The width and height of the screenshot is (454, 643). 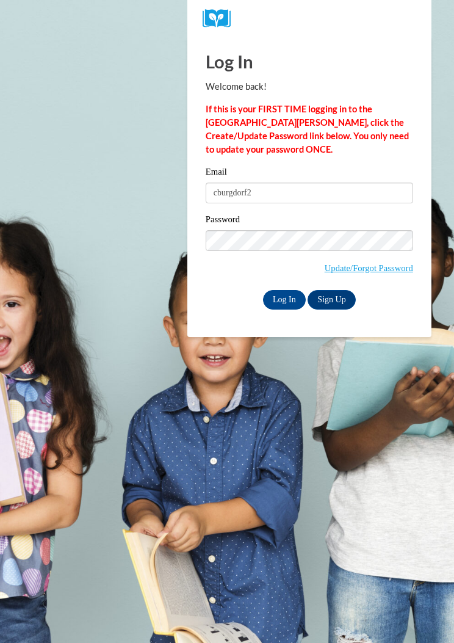 What do you see at coordinates (309, 61) in the screenshot?
I see `h1: Log In` at bounding box center [309, 61].